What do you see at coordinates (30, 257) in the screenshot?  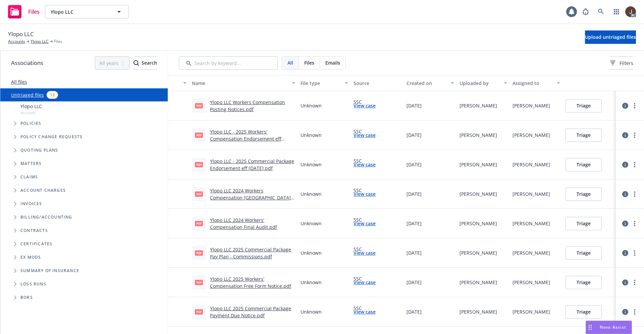 I see `span: Ex Mods` at bounding box center [30, 257].